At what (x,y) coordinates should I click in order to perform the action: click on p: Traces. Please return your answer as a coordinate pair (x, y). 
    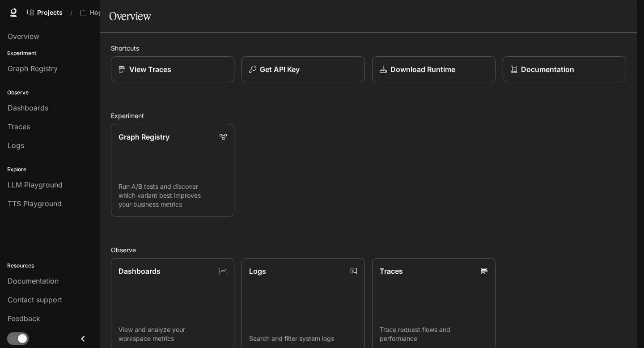
    Looking at the image, I should click on (391, 271).